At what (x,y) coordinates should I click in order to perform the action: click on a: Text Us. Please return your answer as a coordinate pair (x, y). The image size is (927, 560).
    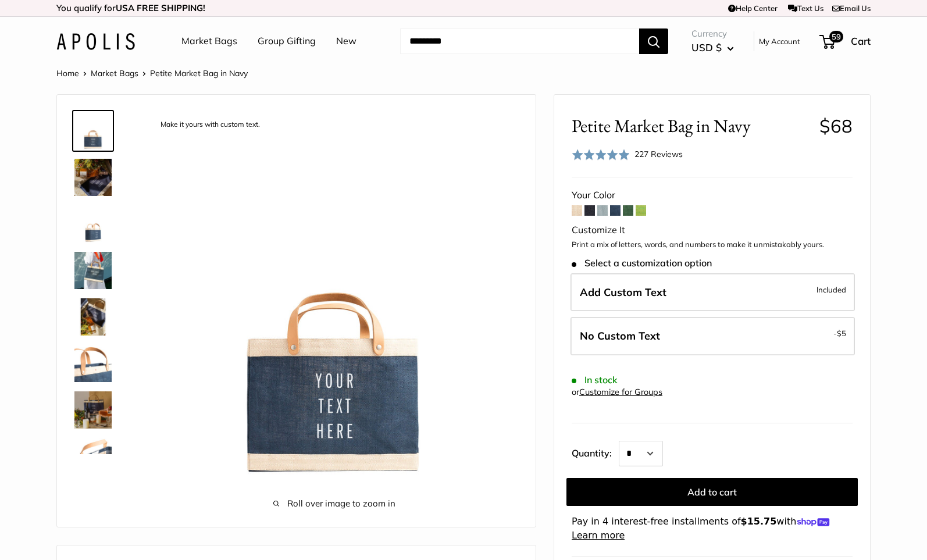
    Looking at the image, I should click on (806, 8).